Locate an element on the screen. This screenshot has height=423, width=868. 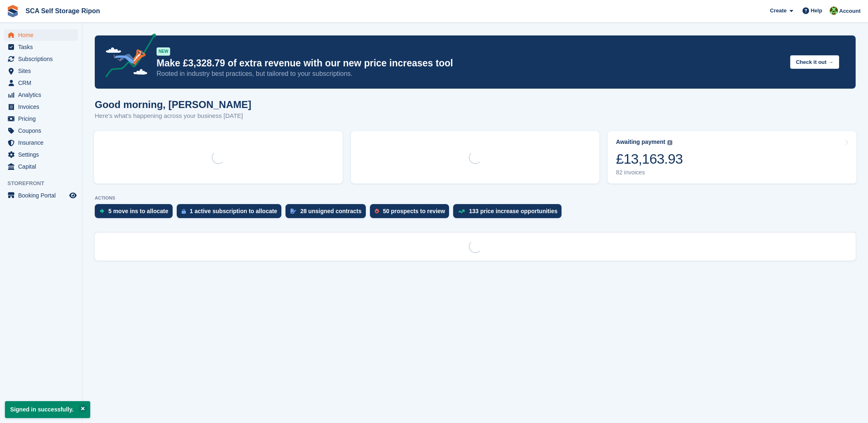
a: Preview store is located at coordinates (73, 196).